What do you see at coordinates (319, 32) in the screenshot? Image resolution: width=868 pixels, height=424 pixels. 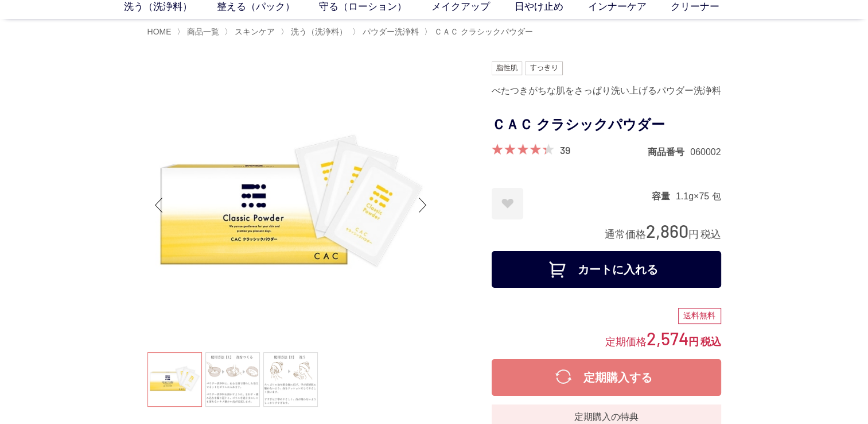 I see `span: 洗う（洗浄料）` at bounding box center [319, 32].